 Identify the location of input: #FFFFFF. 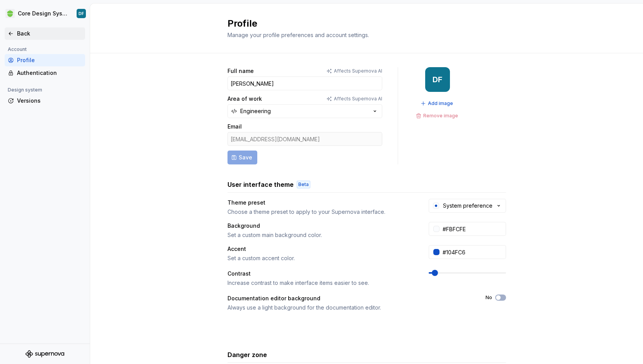
(473, 229).